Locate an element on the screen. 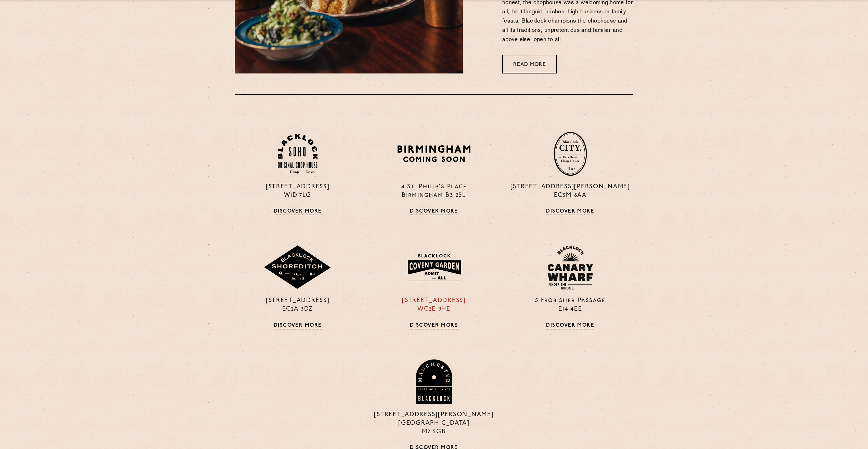 This screenshot has width=868, height=449. img: BLA_1470_CoventGarden_Website_Solid.svg is located at coordinates (434, 268).